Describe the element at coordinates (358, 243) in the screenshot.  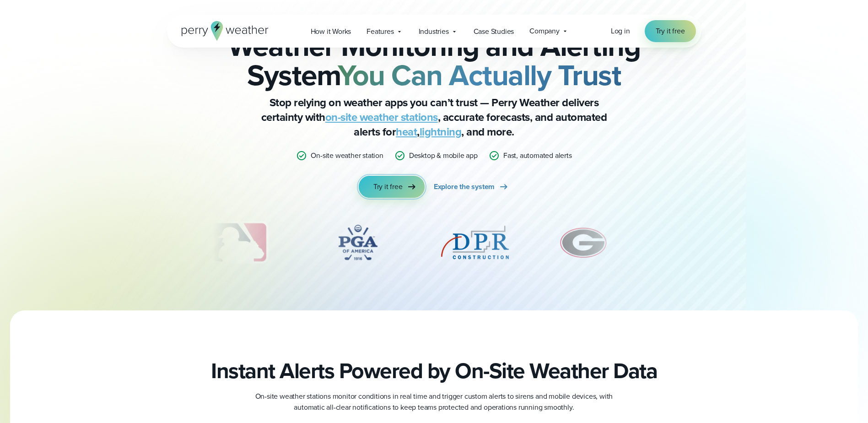
I see `img: PGA.svg` at that location.